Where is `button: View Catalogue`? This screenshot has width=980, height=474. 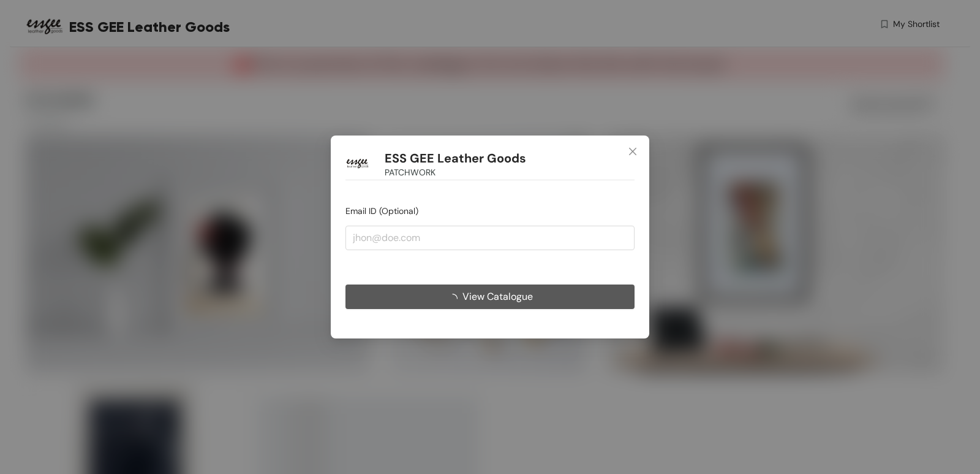
button: View Catalogue is located at coordinates (490, 296).